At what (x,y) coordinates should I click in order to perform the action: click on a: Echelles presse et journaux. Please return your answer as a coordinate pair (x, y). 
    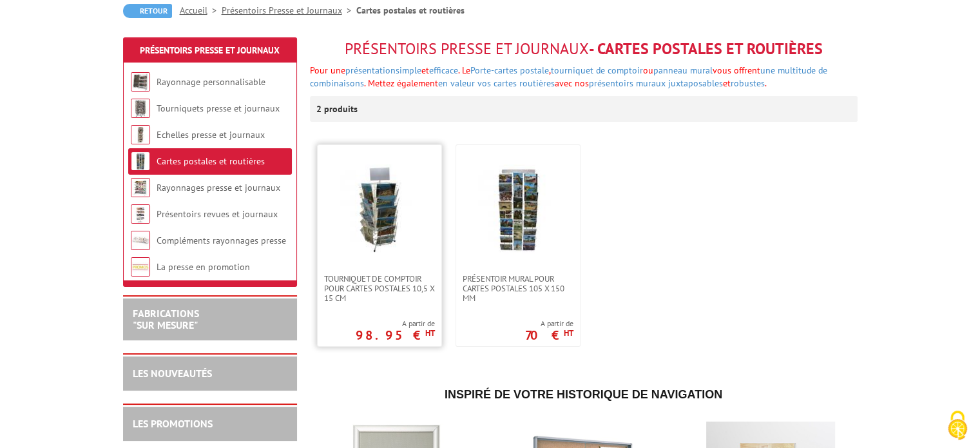
    Looking at the image, I should click on (210, 134).